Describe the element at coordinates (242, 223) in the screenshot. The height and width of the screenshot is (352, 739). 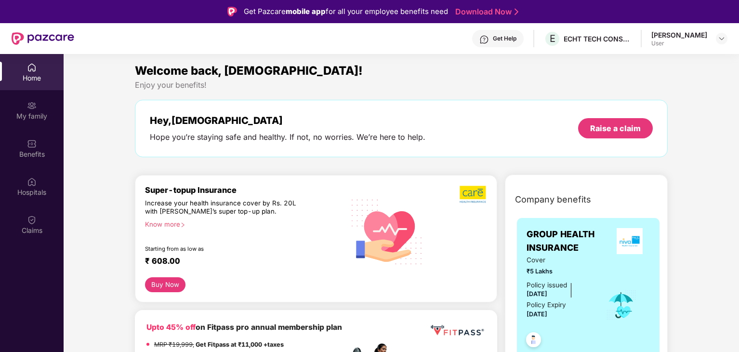
I see `div: Know more` at that location.